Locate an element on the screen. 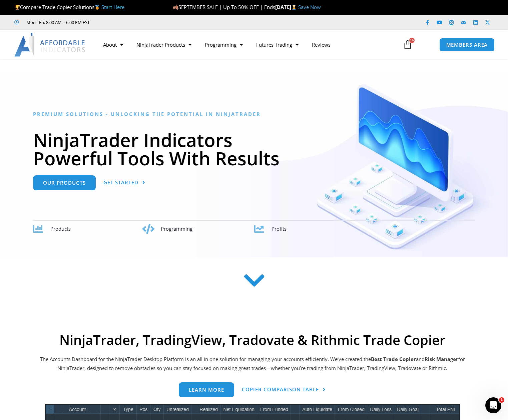  h1: NinjaTrader Indicators Powerful Tools With Results is located at coordinates (254, 149).